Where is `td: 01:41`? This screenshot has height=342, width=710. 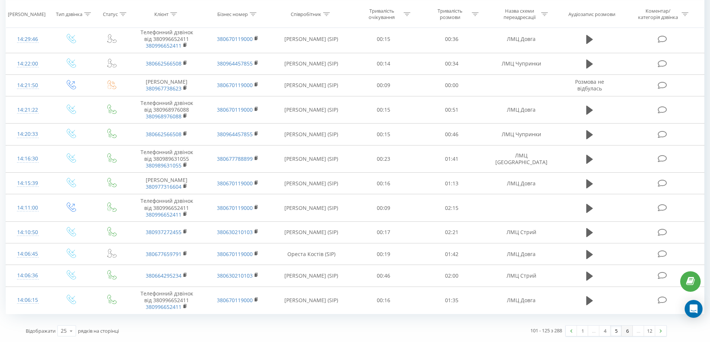
td: 01:41 is located at coordinates (451, 159).